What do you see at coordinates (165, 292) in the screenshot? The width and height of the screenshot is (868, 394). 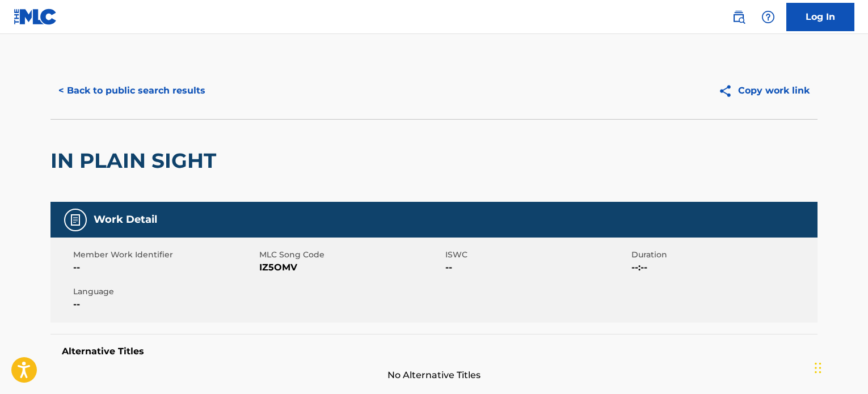 I see `span: Language` at bounding box center [165, 292].